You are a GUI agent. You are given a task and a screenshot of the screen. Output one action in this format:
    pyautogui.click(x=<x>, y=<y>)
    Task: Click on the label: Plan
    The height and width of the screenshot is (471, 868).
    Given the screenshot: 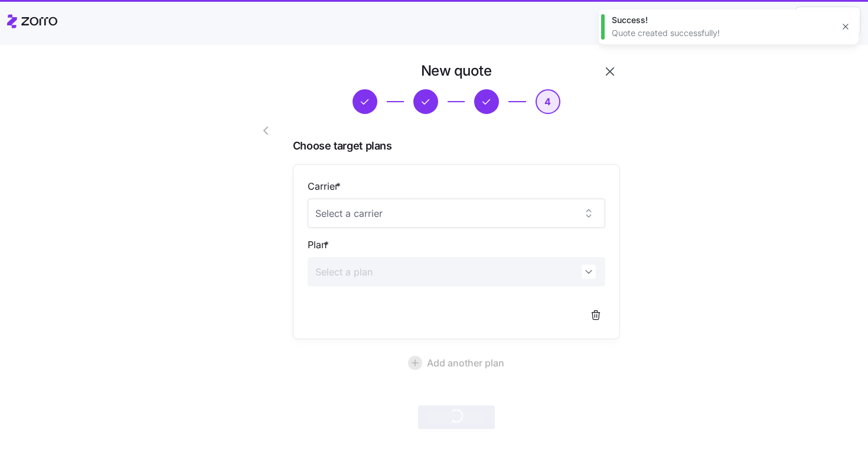 What is the action you would take?
    pyautogui.click(x=319, y=245)
    